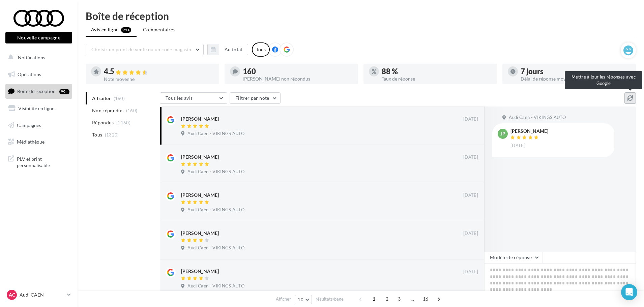 This screenshot has width=644, height=307. What do you see at coordinates (29, 125) in the screenshot?
I see `span: Campagnes` at bounding box center [29, 125].